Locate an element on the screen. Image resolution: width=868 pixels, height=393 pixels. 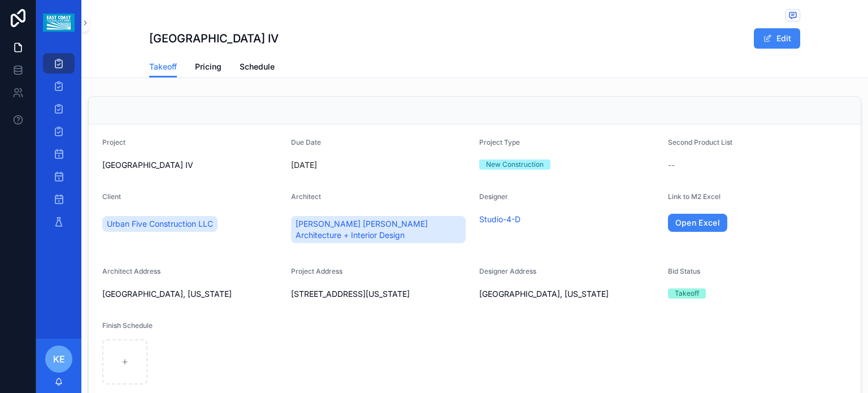
span: Architect Address is located at coordinates (131, 271).